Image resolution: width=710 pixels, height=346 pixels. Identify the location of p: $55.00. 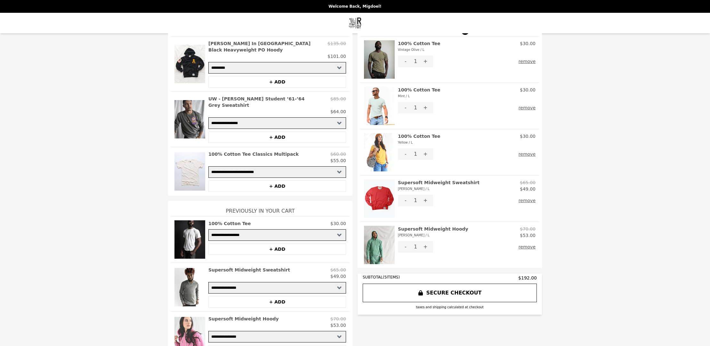
(338, 161).